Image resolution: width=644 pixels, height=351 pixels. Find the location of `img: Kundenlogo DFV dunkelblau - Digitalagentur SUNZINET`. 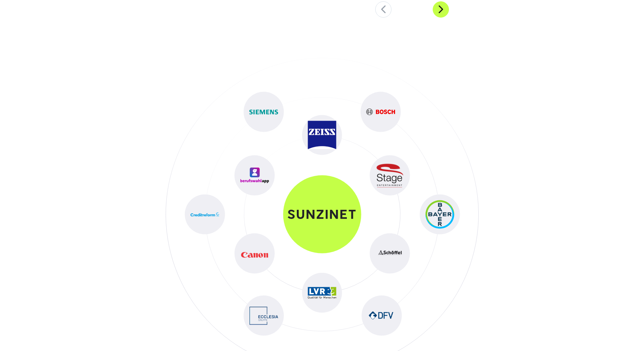

img: Kundenlogo DFV dunkelblau - Digitalagentur SUNZINET is located at coordinates (381, 315).